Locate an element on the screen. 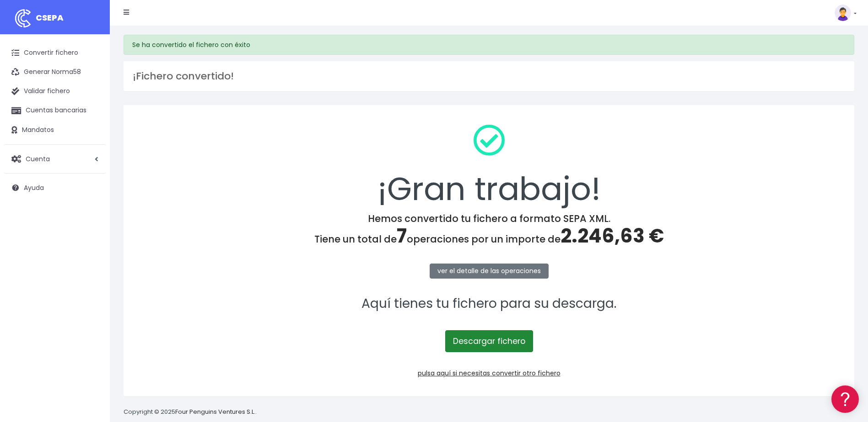 Image resolution: width=868 pixels, height=422 pixels. a: Descargar fichero is located at coordinates (489, 341).